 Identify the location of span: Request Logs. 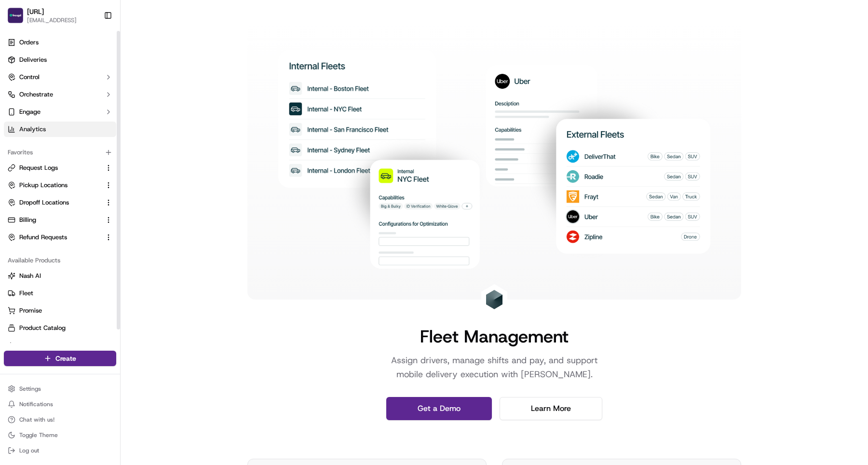
(38, 168).